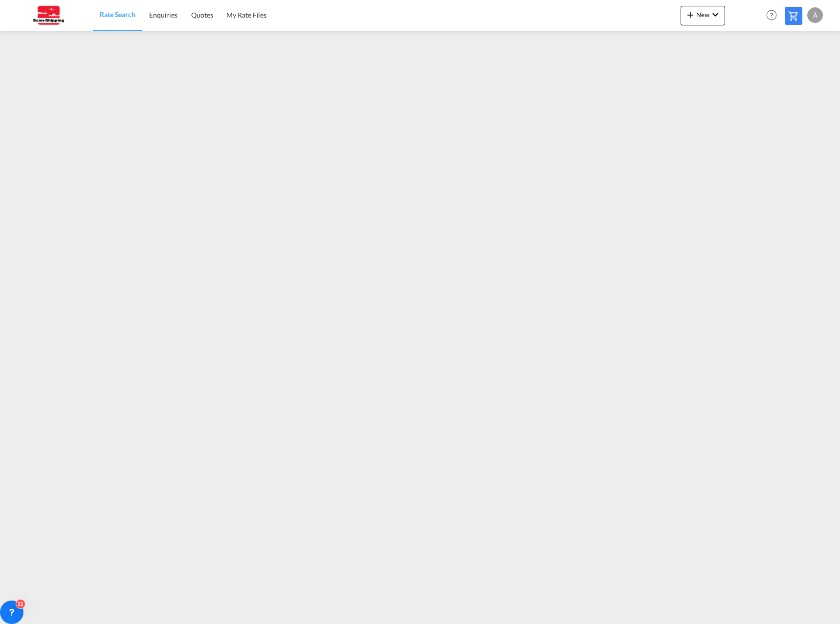 Image resolution: width=840 pixels, height=624 pixels. What do you see at coordinates (715, 15) in the screenshot?
I see `md-icon: icon-chevron-down` at bounding box center [715, 15].